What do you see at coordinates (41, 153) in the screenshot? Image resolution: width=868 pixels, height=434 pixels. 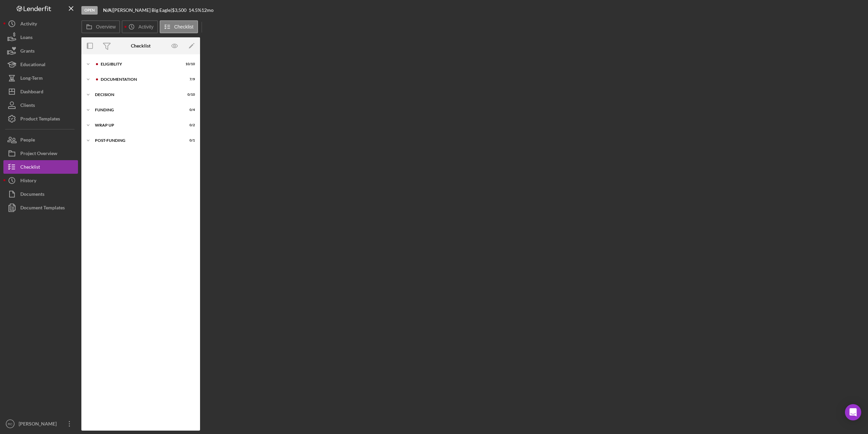 I see `button: Project Overview` at bounding box center [41, 153].